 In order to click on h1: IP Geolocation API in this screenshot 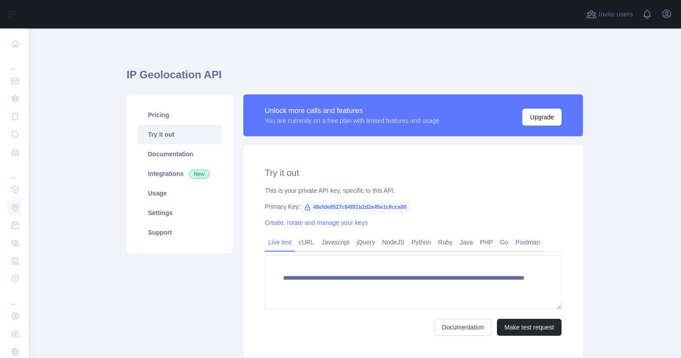, I will do `click(355, 78)`.